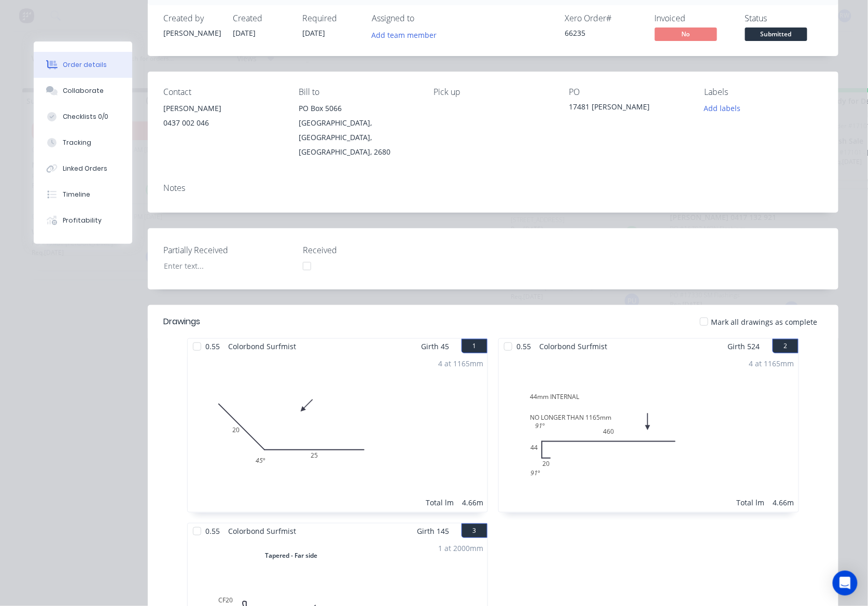 This screenshot has height=606, width=868. I want to click on div: Pick up, so click(493, 91).